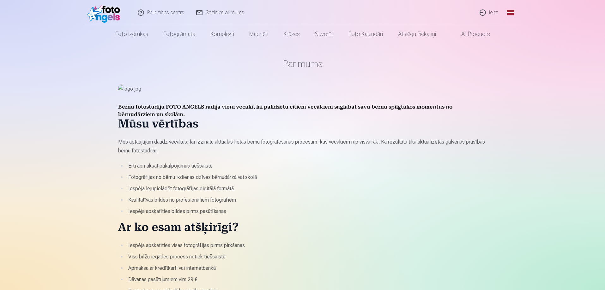 The image size is (605, 290). I want to click on h4: Bērnu fotostudiju FOTO ANGELS radīja vieni vecāki, lai palīdzētu citiem vecākiem saglabāt savu bē..., so click(303, 111).